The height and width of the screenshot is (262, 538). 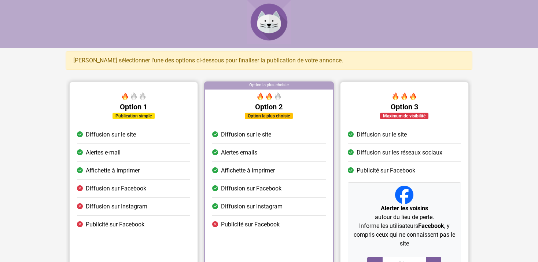 I want to click on p: Informe les utilisateurs , y compris ceux qui ne connaissent pas le site, so click(x=404, y=235).